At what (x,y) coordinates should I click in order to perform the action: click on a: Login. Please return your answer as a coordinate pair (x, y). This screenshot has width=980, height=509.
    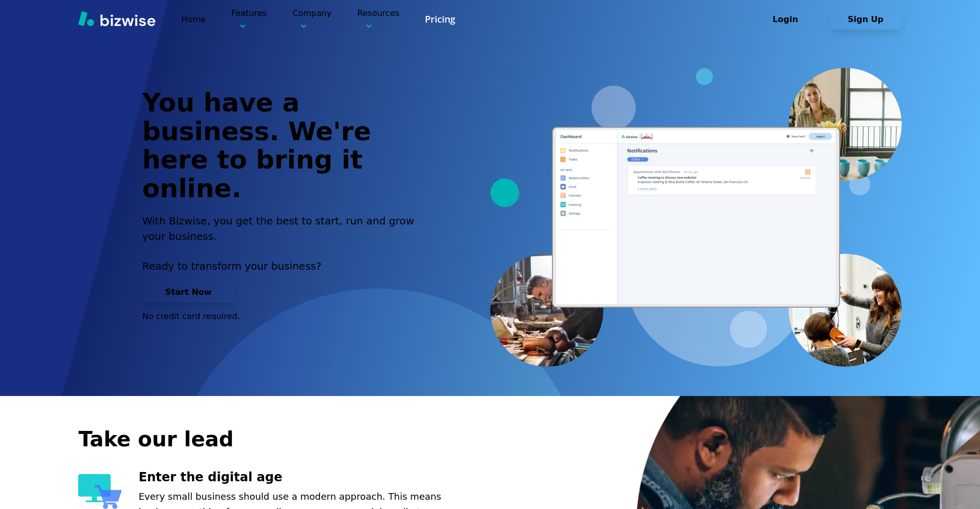
    Looking at the image, I should click on (790, 19).